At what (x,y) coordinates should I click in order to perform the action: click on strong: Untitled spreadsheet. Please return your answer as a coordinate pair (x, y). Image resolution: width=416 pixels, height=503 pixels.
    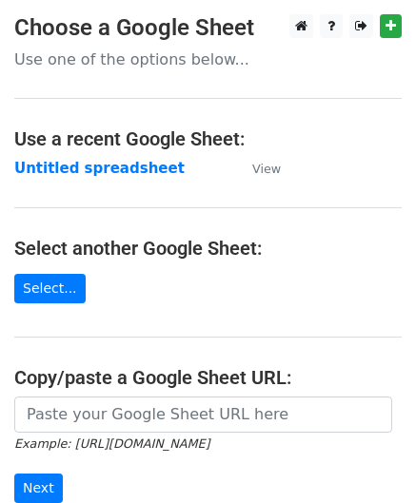
    Looking at the image, I should click on (99, 168).